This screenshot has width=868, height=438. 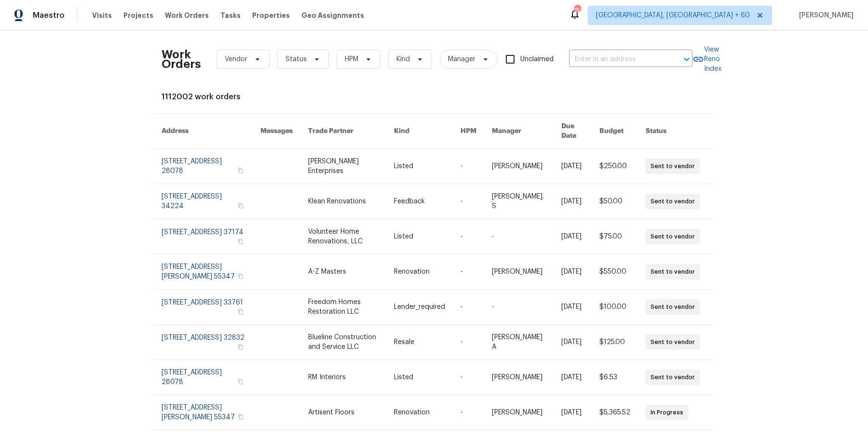 I want to click on td: A-Z Masters, so click(x=344, y=272).